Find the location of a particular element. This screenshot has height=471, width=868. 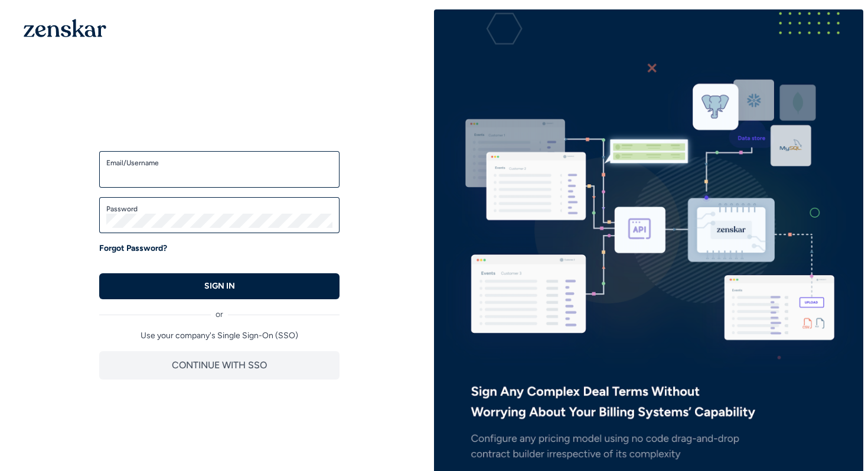

p: SIGN IN is located at coordinates (219, 286).